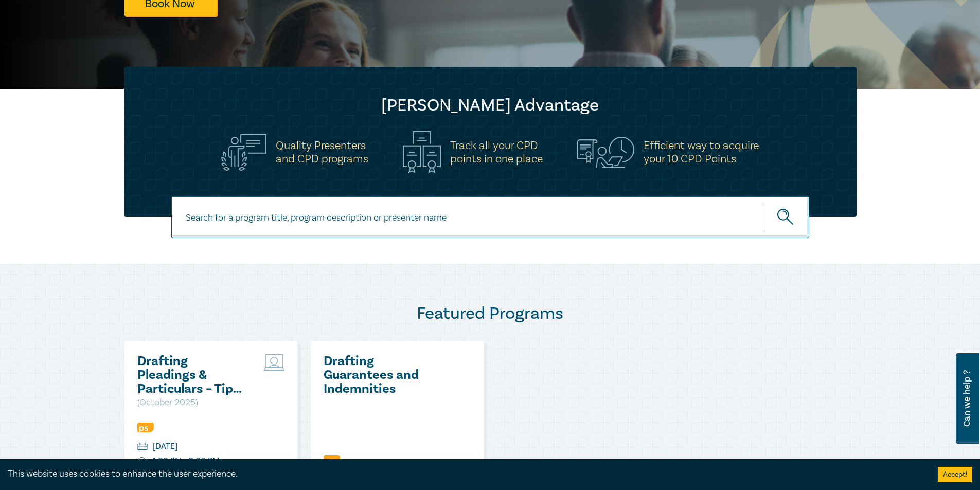 The width and height of the screenshot is (980, 490). What do you see at coordinates (966, 398) in the screenshot?
I see `span: Can we help ?` at bounding box center [966, 398].